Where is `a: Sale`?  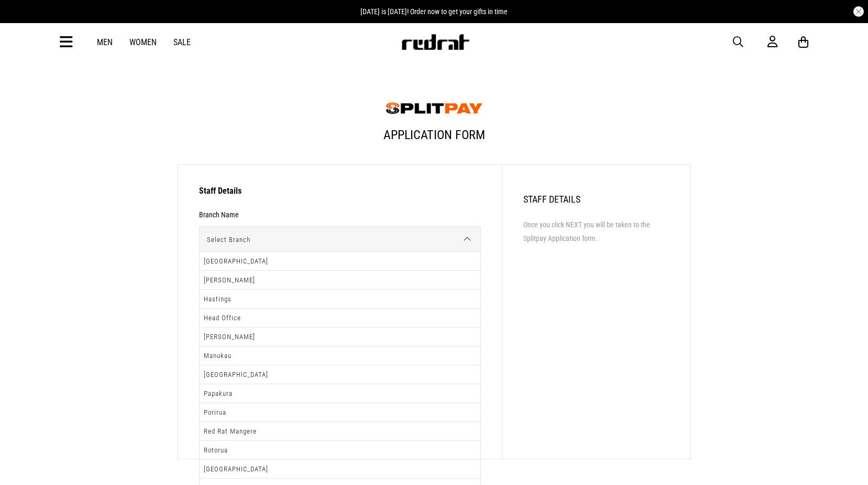
a: Sale is located at coordinates (182, 42).